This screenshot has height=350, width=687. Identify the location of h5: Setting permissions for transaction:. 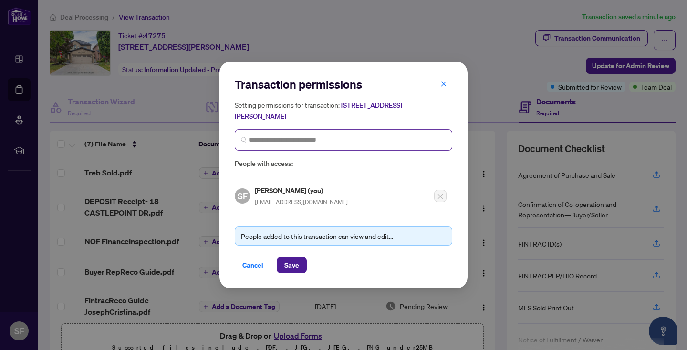
(344, 111).